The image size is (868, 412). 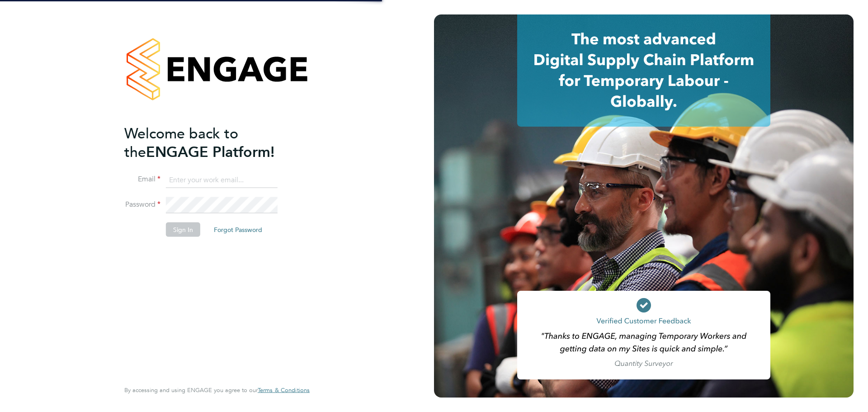 I want to click on span: By accessing and using ENGAGE you agree to our, so click(x=217, y=389).